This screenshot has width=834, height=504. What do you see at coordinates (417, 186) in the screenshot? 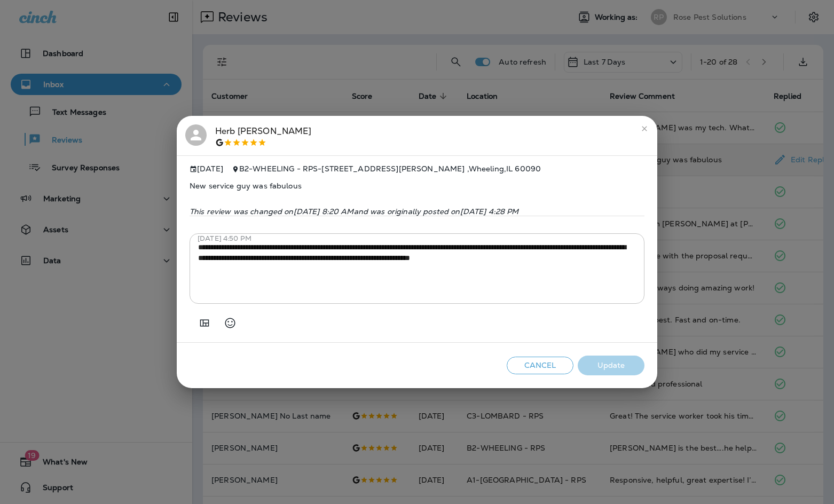
I see `span: New service guy was fabulous` at bounding box center [417, 186].